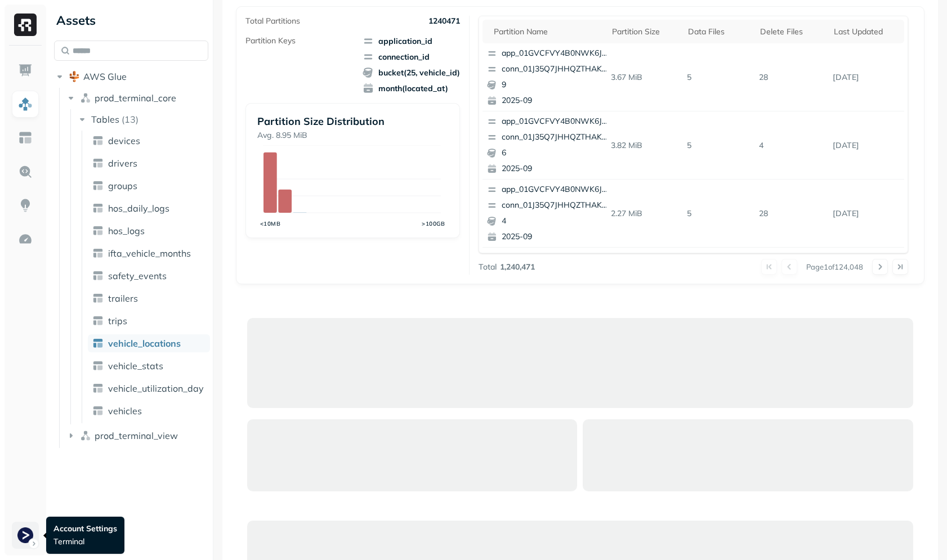 This screenshot has width=947, height=560. I want to click on img: Asset Explorer, so click(25, 138).